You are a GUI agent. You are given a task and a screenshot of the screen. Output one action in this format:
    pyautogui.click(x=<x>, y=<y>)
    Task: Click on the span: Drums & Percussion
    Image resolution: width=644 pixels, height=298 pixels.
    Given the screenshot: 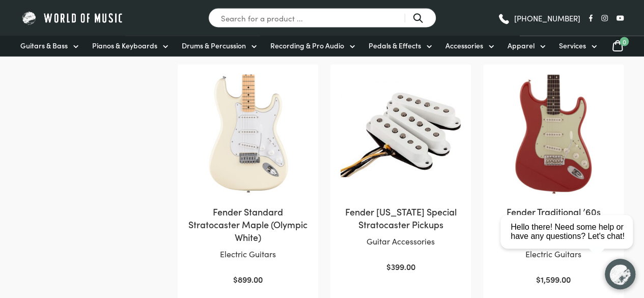 What is the action you would take?
    pyautogui.click(x=214, y=45)
    